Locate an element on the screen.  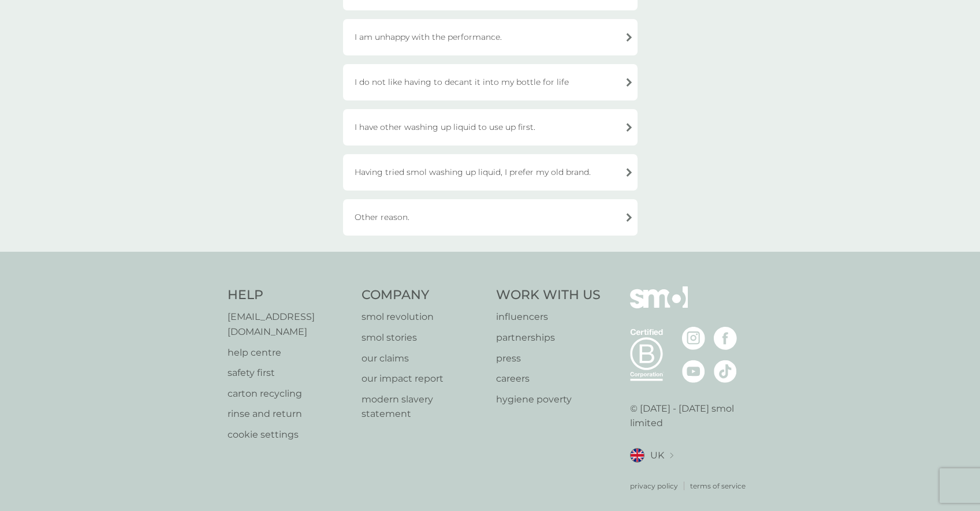
span: UK is located at coordinates (657, 455).